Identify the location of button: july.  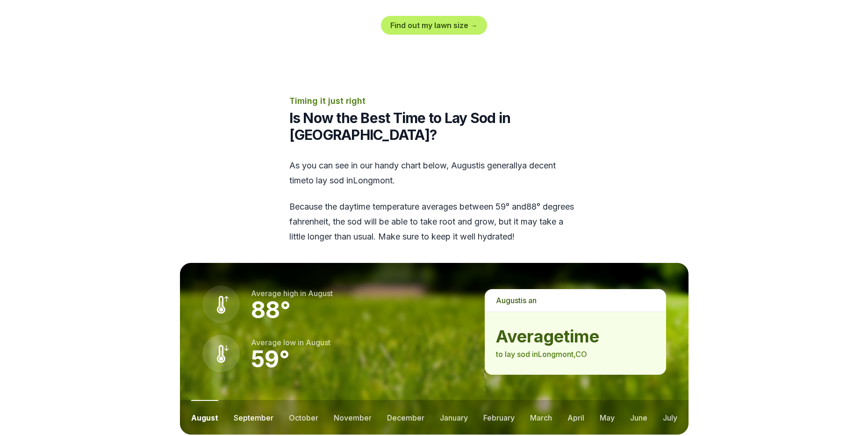
(670, 417).